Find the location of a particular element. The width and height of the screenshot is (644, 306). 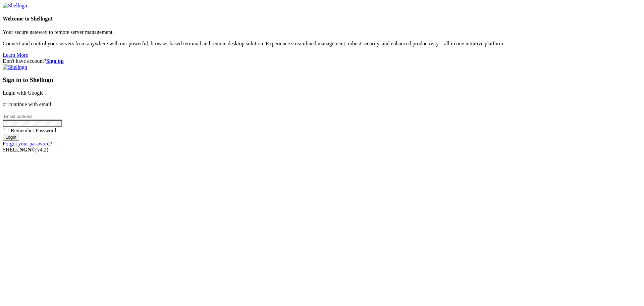

div: Don't have account? is located at coordinates (322, 61).